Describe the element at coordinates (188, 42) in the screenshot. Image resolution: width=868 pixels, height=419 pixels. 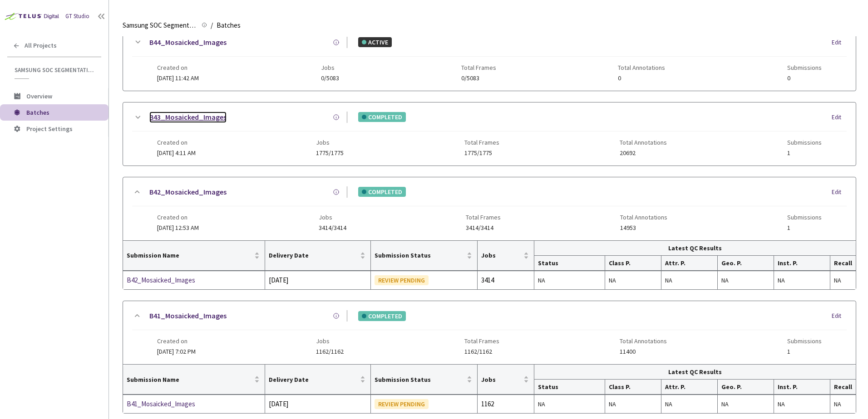
I see `a: B44_Mosaicked_Images` at that location.